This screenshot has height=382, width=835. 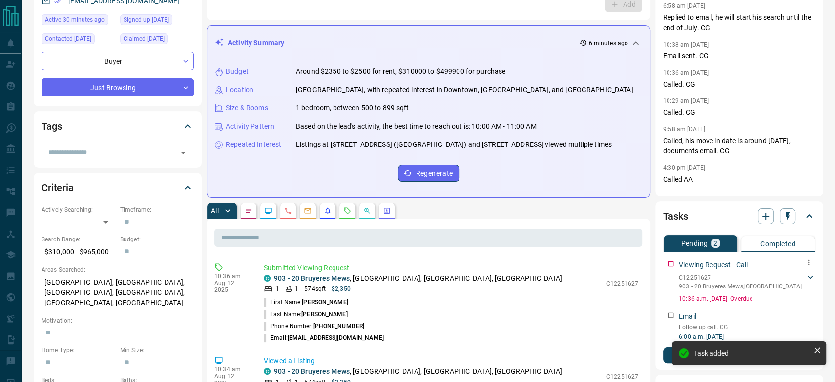 I want to click on div: Fri Jul 25 2025, so click(x=78, y=40).